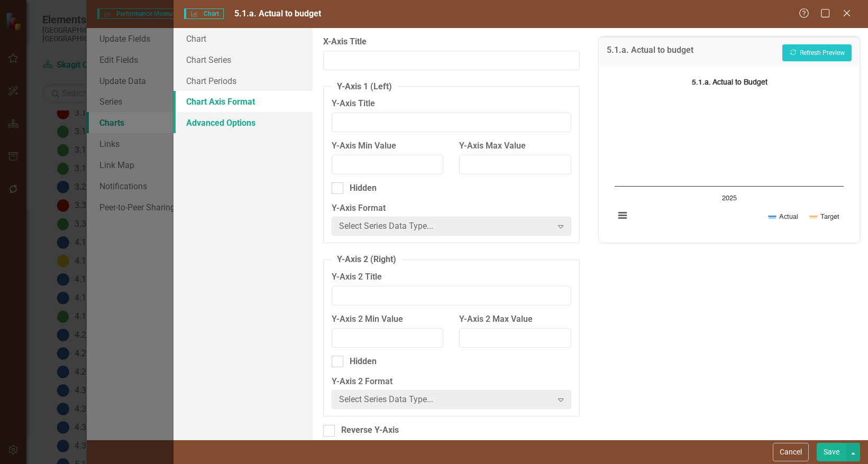 This screenshot has height=464, width=868. What do you see at coordinates (515, 146) in the screenshot?
I see `label: Y-Axis Max Value` at bounding box center [515, 146].